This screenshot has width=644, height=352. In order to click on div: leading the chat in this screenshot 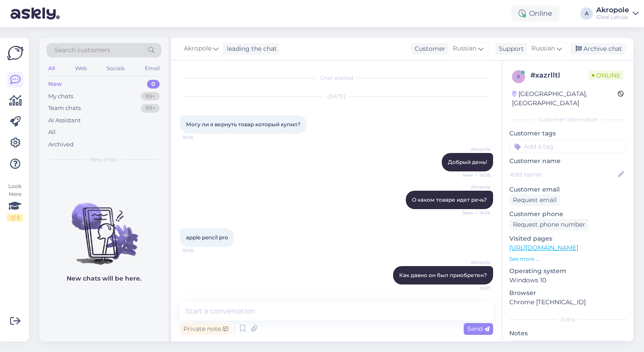, I will do `click(250, 48)`.